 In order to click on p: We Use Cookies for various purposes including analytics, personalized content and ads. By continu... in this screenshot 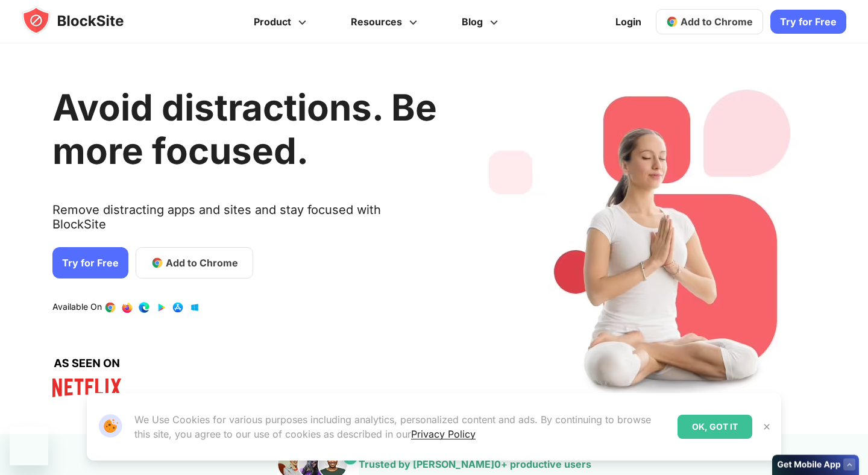, I will do `click(401, 427)`.